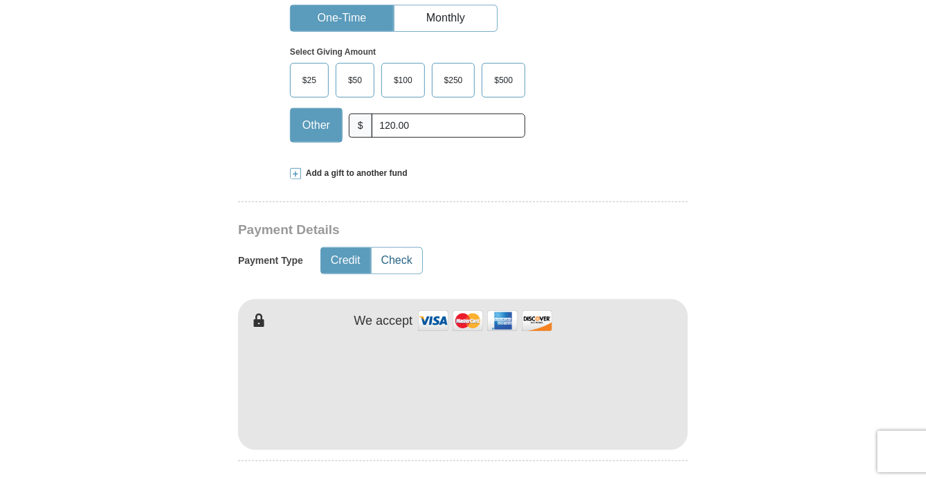  What do you see at coordinates (414, 230) in the screenshot?
I see `h3: Payment Details` at bounding box center [414, 230].